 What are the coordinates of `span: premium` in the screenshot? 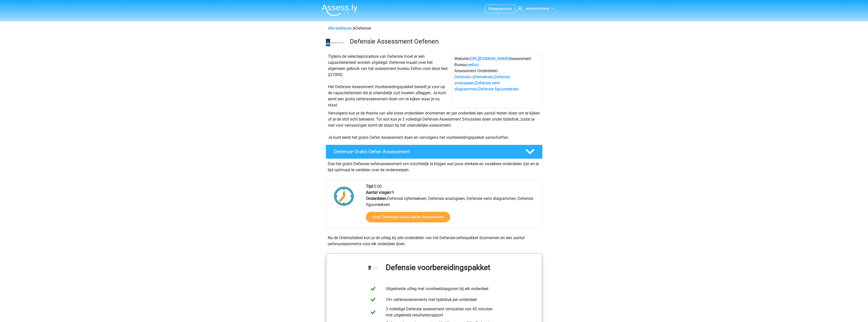 It's located at (504, 9).